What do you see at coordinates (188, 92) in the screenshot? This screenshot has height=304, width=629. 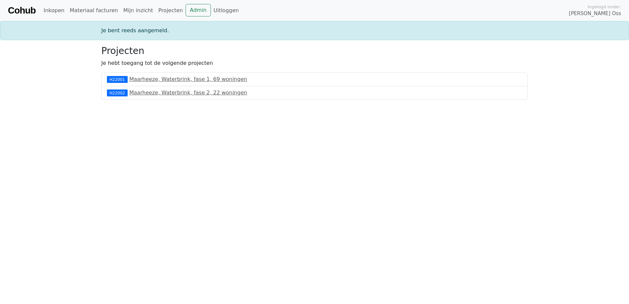 I see `a: Maarheeze, Waterbrink, fase 2, 22 woningen` at bounding box center [188, 92].